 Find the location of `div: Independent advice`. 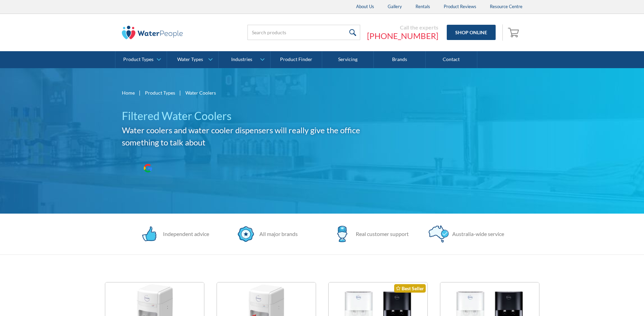

div: Independent advice is located at coordinates (184, 234).